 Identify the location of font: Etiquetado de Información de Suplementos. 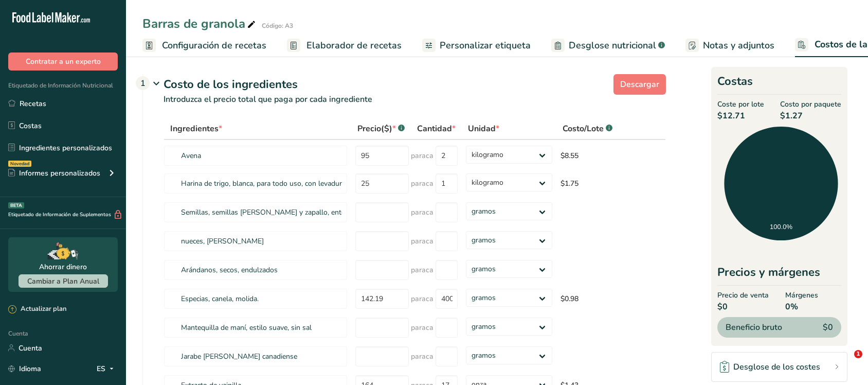
(60, 215).